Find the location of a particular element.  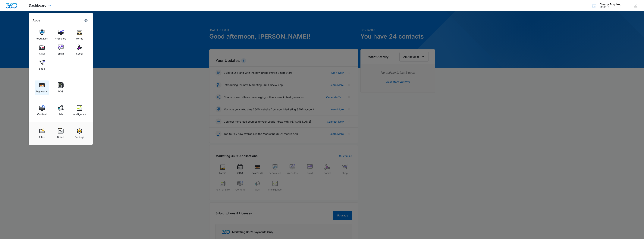

a: Ads is located at coordinates (61, 110).